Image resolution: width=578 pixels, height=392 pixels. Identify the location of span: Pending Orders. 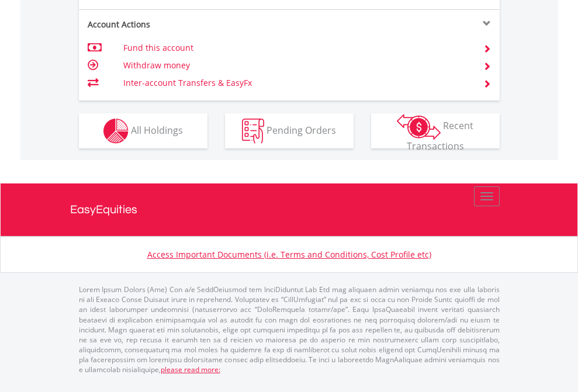
(301, 130).